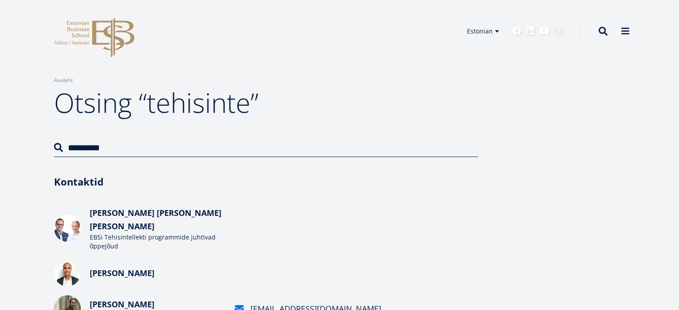  I want to click on a: Facebook, so click(517, 31).